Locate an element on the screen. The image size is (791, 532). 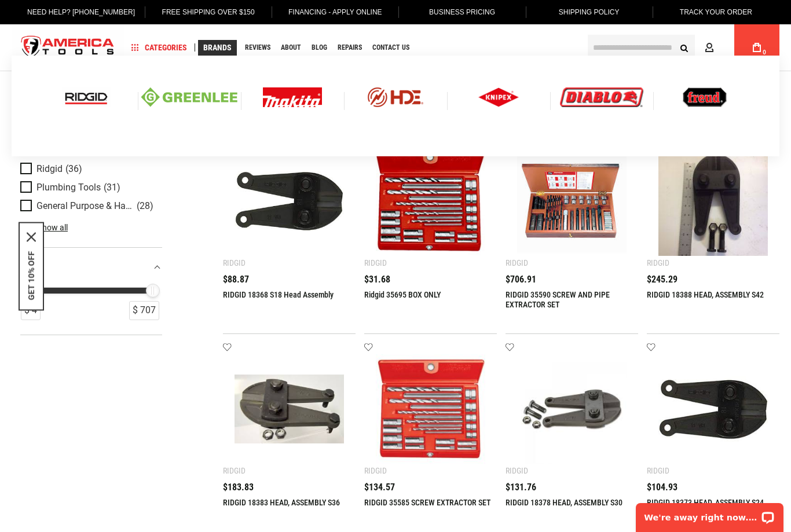
img: Ridgid 35695 BOX ONLY is located at coordinates (430, 200).